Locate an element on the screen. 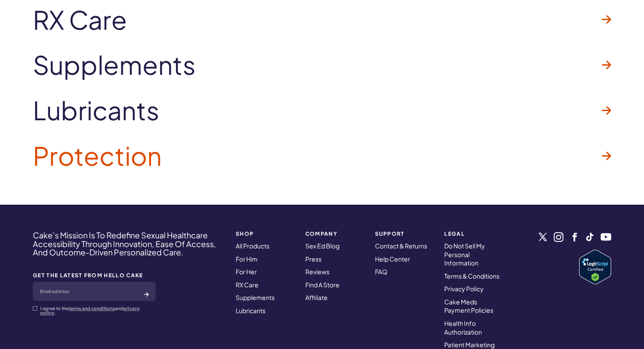  span: Lubricants is located at coordinates (96, 110).